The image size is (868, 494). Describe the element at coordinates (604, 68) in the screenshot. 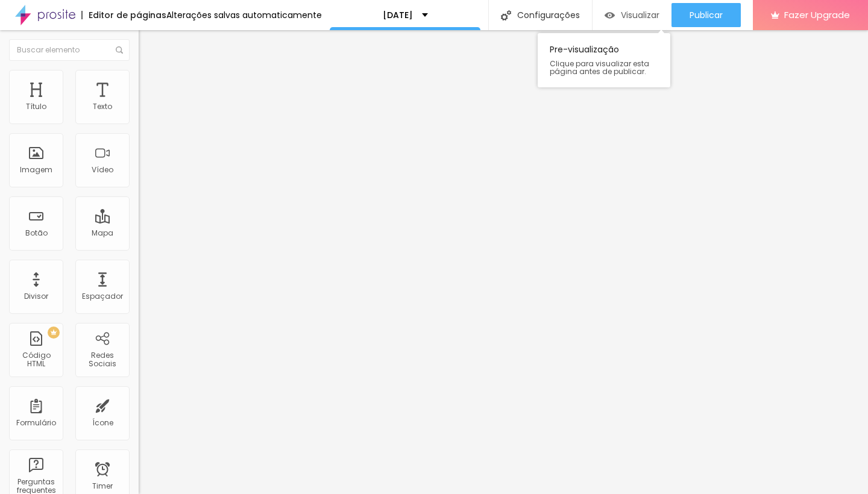

I see `span: Clique para visualizar esta página antes de publicar.` at that location.